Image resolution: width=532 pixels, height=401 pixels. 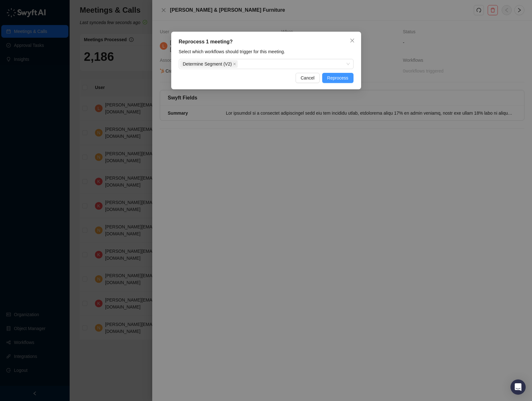 What do you see at coordinates (338, 78) in the screenshot?
I see `span: Reprocess` at bounding box center [338, 78].